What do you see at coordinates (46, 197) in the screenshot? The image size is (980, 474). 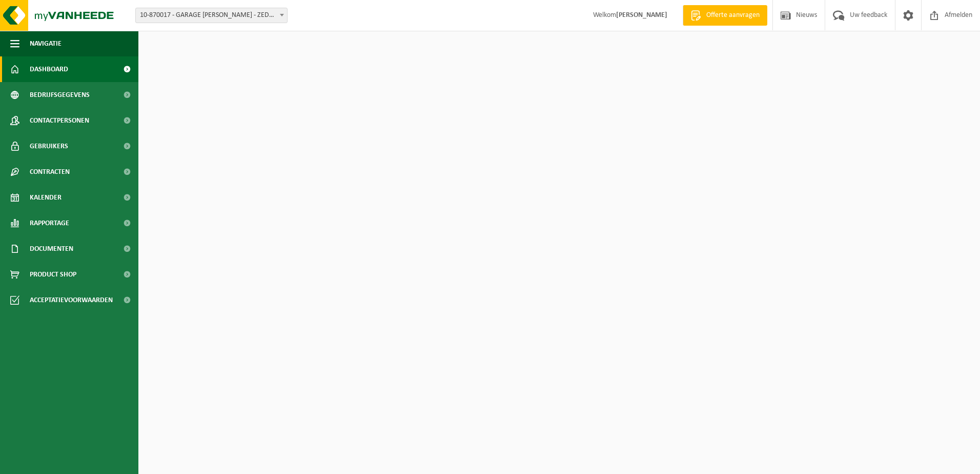 I see `span: Kalender` at bounding box center [46, 197].